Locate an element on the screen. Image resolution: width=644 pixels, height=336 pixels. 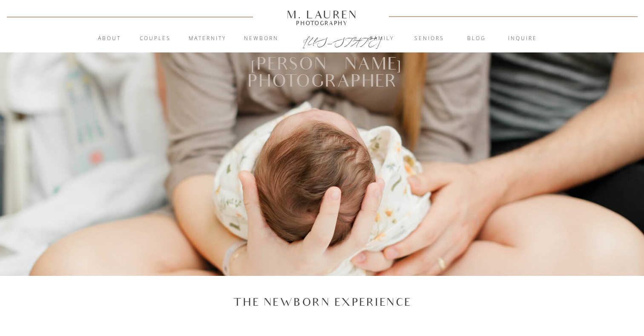
a: Family is located at coordinates (382, 39).